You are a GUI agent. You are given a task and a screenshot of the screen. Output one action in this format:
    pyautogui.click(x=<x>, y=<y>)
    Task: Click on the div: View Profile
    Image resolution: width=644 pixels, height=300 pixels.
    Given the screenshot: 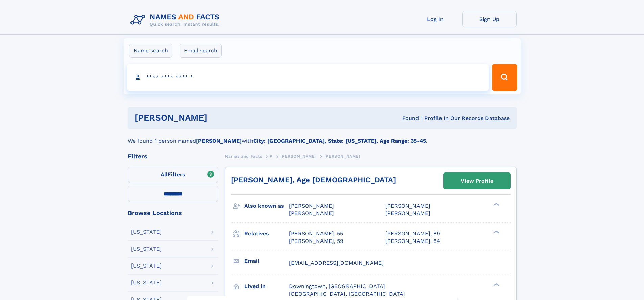 What is the action you would take?
    pyautogui.click(x=477, y=181)
    